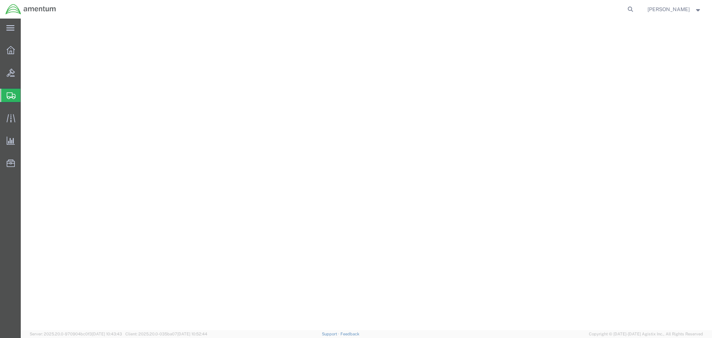 The height and width of the screenshot is (338, 712). What do you see at coordinates (350, 334) in the screenshot?
I see `a: Feedback` at bounding box center [350, 334].